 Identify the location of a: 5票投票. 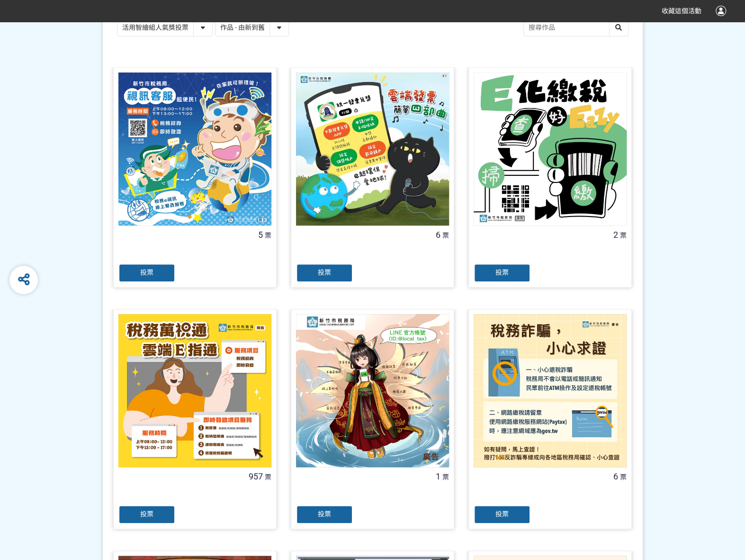
(195, 177).